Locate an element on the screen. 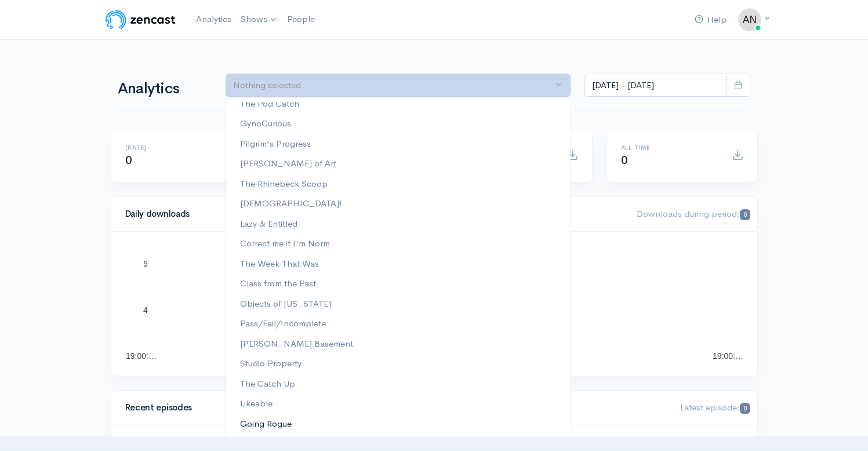 The image size is (868, 451). a: People is located at coordinates (301, 19).